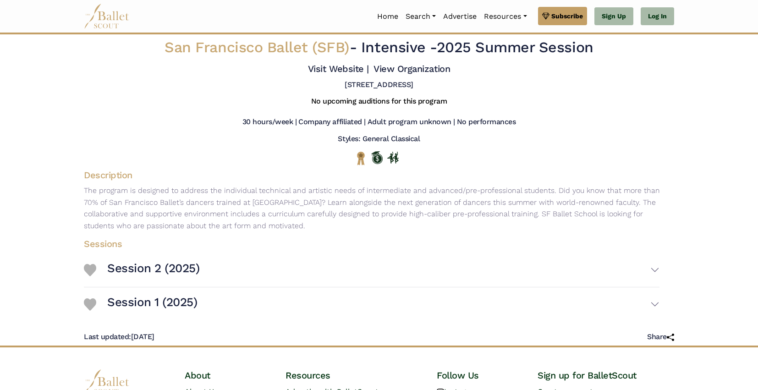  I want to click on a: Visit Website |, so click(338, 69).